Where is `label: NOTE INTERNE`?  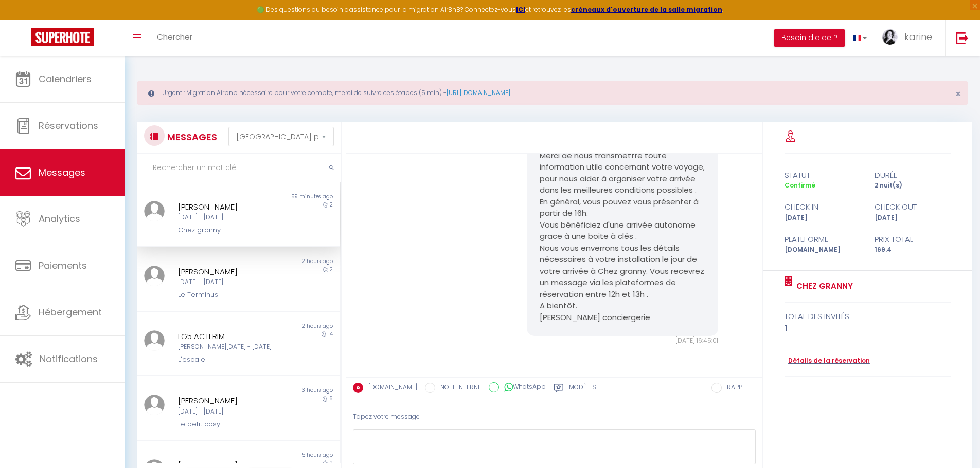
label: NOTE INTERNE is located at coordinates (458, 388).